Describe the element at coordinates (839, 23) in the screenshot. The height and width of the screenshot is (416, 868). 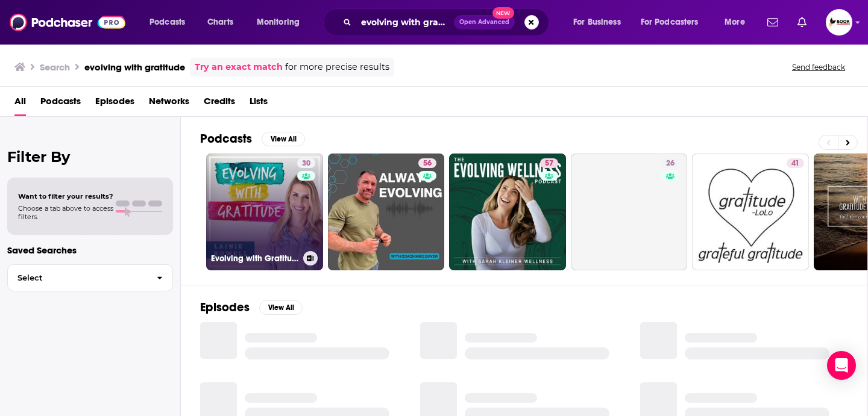
I see `img: User Profile` at that location.